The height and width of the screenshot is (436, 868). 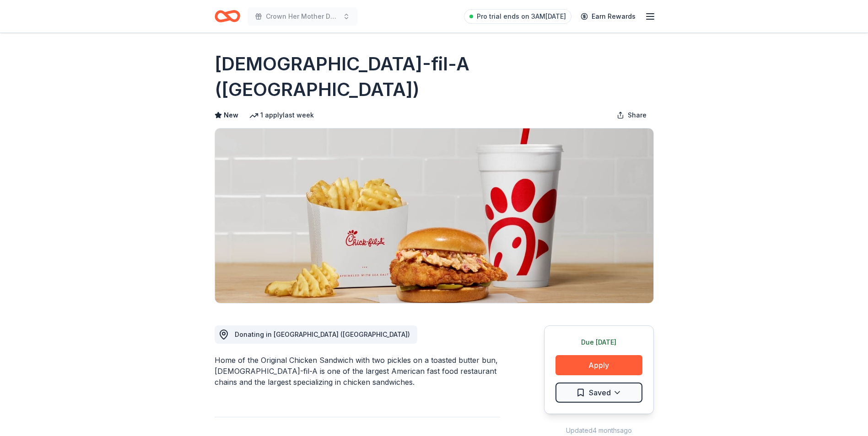 I want to click on button: Saved, so click(x=599, y=393).